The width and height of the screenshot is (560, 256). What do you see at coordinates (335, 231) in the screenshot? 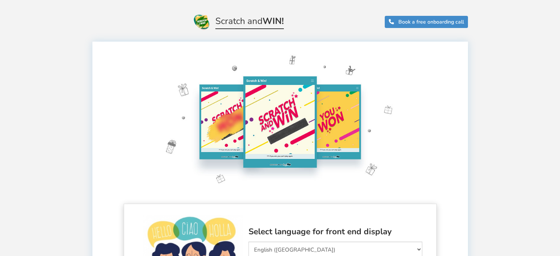
I see `h3: Select language for front end display` at bounding box center [335, 231].